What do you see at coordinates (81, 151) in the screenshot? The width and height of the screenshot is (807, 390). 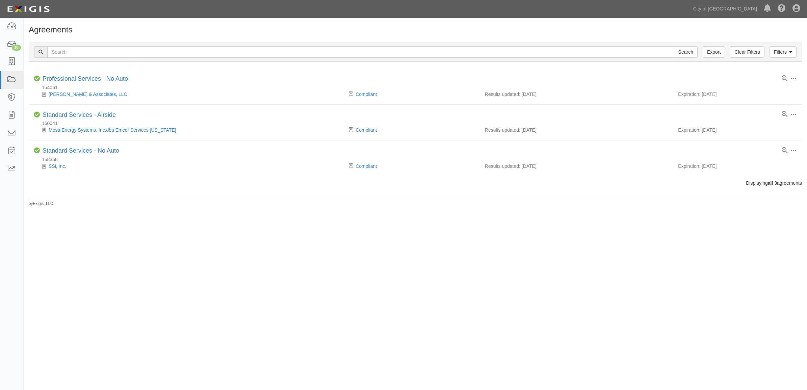 I see `div: Standard Services - No Auto` at bounding box center [81, 151].